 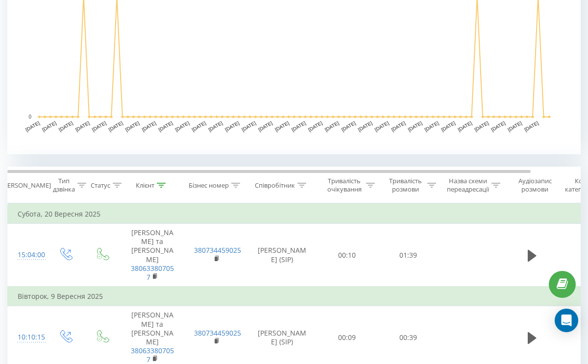 What do you see at coordinates (275, 185) in the screenshot?
I see `div: Співробітник` at bounding box center [275, 185].